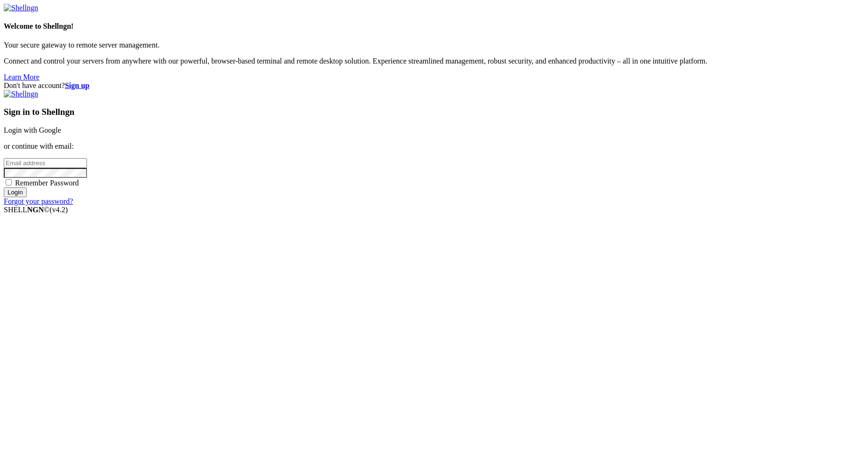 Image resolution: width=856 pixels, height=449 pixels. I want to click on p: Your secure gateway to remote server management., so click(428, 45).